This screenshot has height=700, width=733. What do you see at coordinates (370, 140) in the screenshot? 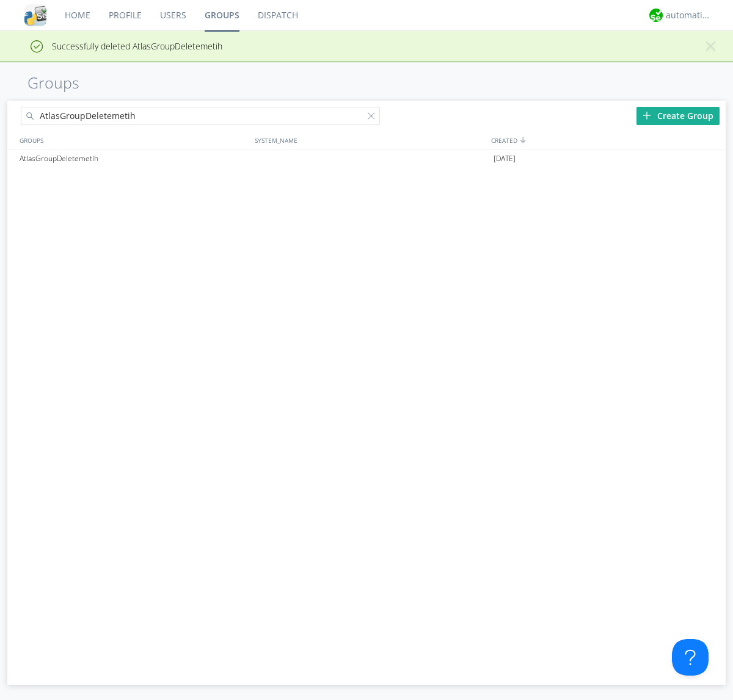
I see `div: SYSTEM_NAME` at bounding box center [370, 140].